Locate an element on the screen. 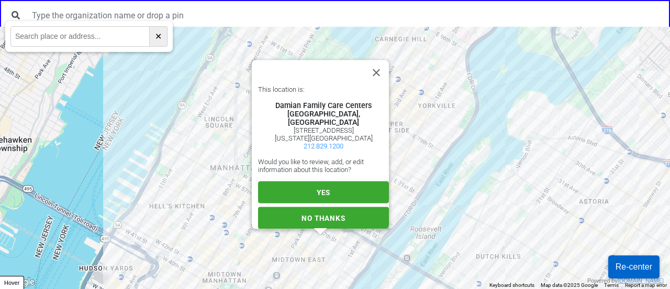  input: Type the organization name or drop a pin is located at coordinates (345, 15).